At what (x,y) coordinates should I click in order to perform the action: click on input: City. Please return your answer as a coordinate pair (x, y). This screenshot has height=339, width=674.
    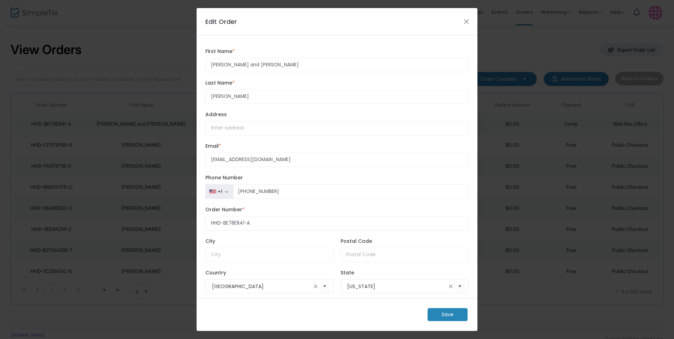
    Looking at the image, I should click on (269, 255).